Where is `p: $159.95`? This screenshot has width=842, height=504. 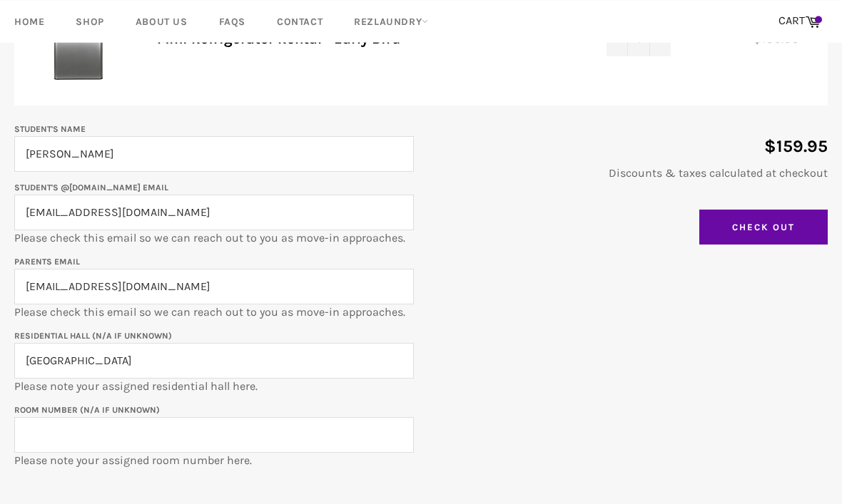 p: $159.95 is located at coordinates (628, 147).